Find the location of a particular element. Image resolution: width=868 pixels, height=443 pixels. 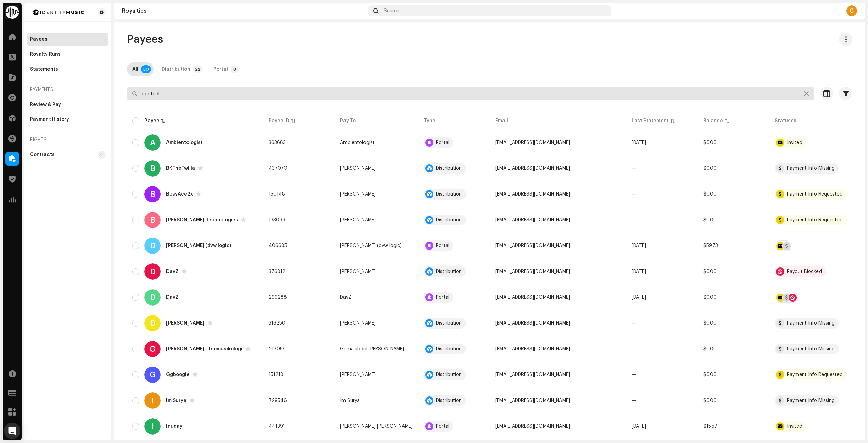

span: Im Surya is located at coordinates (350, 401).